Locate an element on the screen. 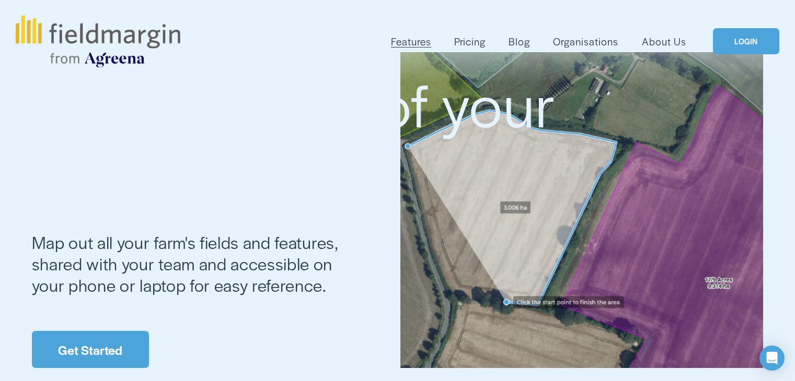 The image size is (795, 381). a: Pricing is located at coordinates (470, 41).